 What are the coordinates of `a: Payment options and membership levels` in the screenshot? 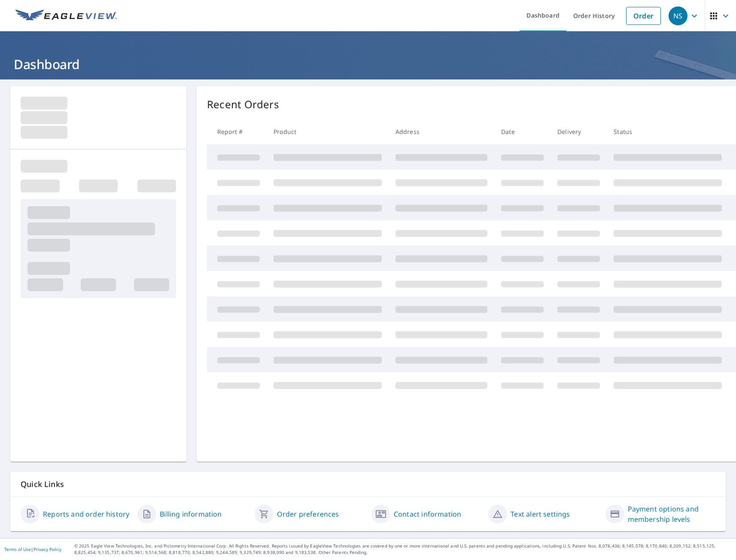 It's located at (671, 514).